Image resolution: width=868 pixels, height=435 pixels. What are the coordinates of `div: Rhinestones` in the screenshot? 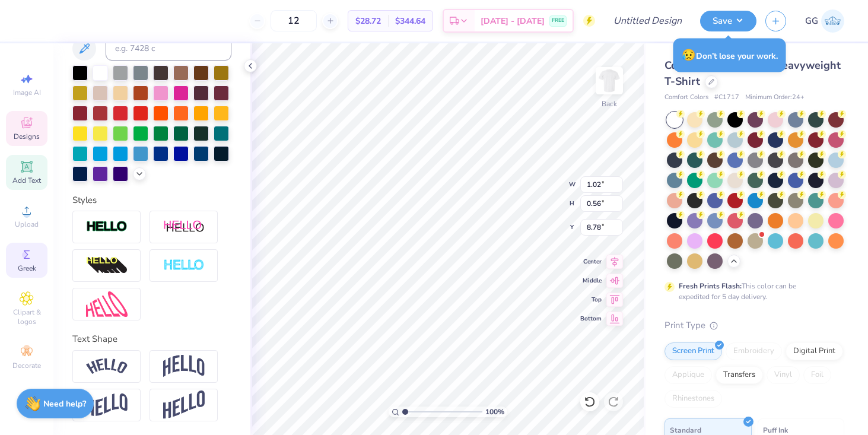 It's located at (693, 399).